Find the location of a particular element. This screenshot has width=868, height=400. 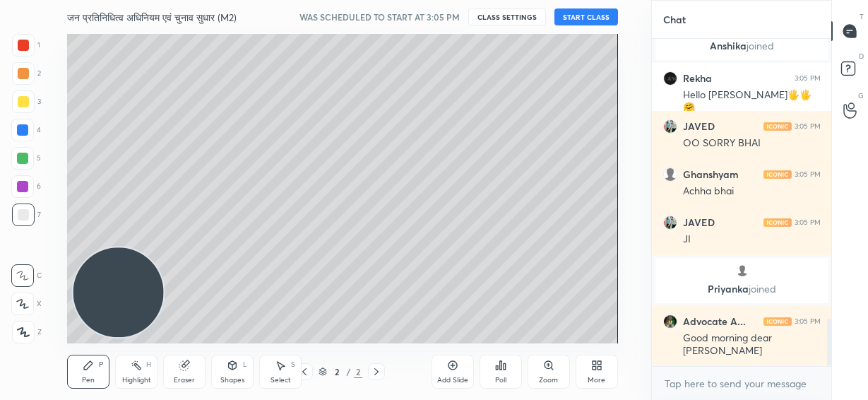

p: Anshika is located at coordinates (741, 46).